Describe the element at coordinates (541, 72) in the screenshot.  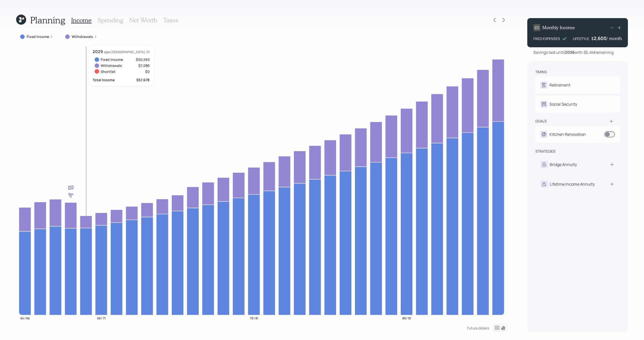
I see `div: timing` at that location.